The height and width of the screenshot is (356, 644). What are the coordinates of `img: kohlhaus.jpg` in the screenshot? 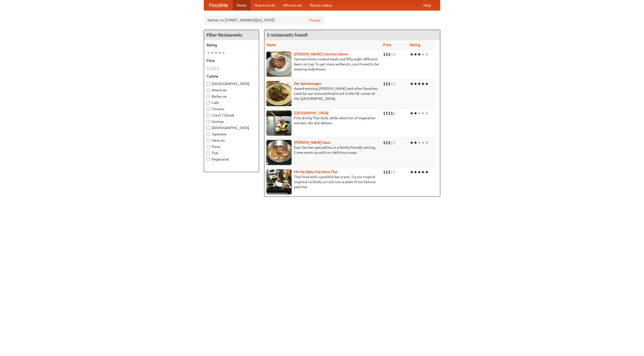 It's located at (279, 153).